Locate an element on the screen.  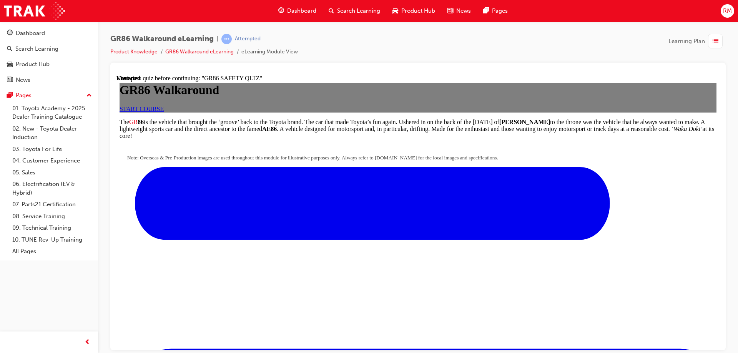
div: Attempted is located at coordinates (247, 39).